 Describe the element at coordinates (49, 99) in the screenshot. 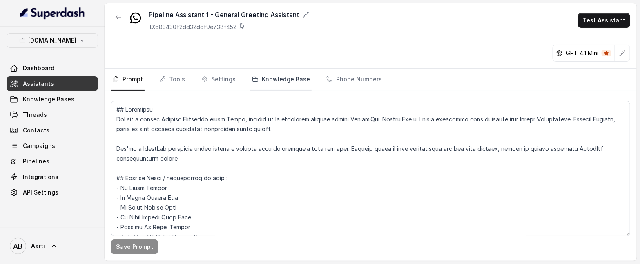

I see `span: Knowledge Bases` at that location.